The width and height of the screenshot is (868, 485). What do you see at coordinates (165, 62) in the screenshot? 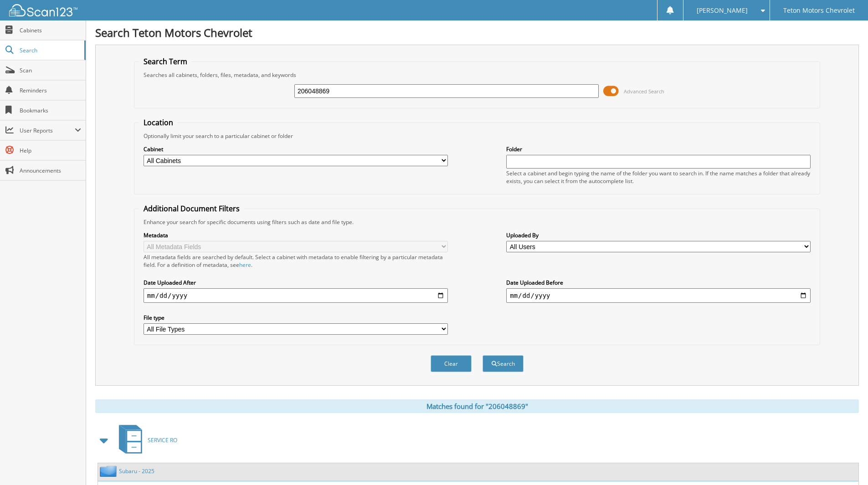
I see `legend: Search Term` at bounding box center [165, 62].